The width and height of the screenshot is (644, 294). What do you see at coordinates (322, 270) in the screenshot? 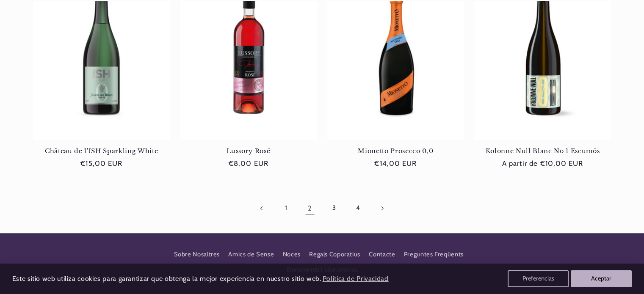
I see `a: Enviaments i Lliuraments` at bounding box center [322, 270].